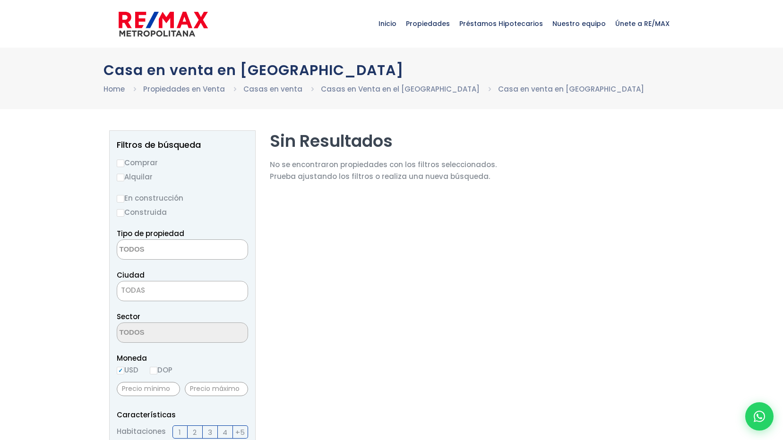 This screenshot has height=440, width=783. What do you see at coordinates (182, 177) in the screenshot?
I see `label: Alquilar` at bounding box center [182, 177].